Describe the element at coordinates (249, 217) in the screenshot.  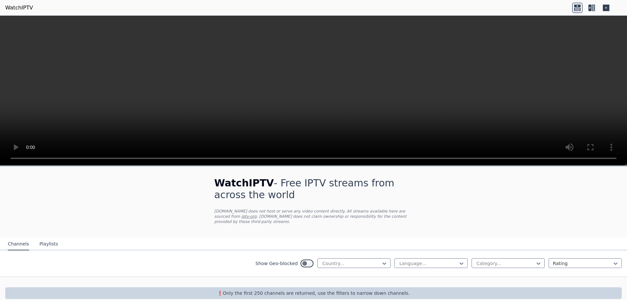
I see `a: iptv-org` at that location.